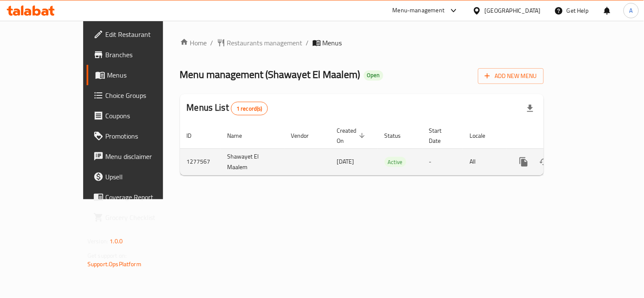  I want to click on a: Edit Restaurant, so click(138, 34).